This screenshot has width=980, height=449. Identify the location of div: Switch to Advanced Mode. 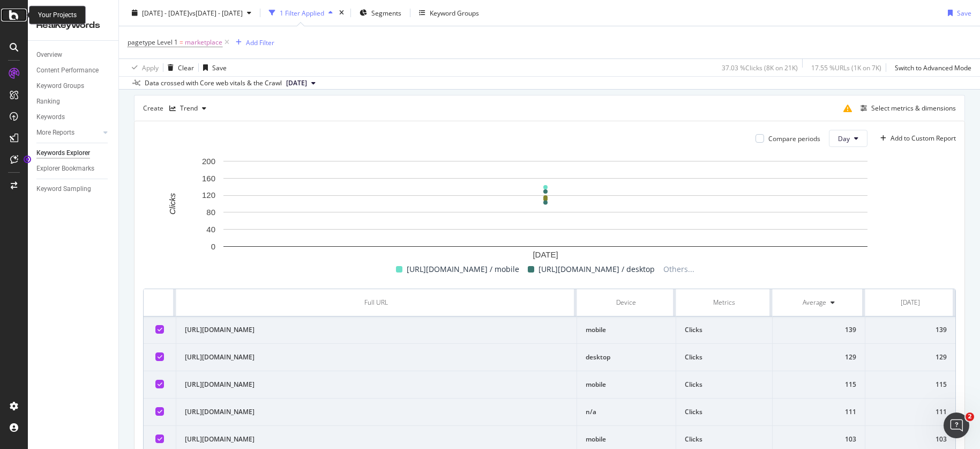
(932, 67).